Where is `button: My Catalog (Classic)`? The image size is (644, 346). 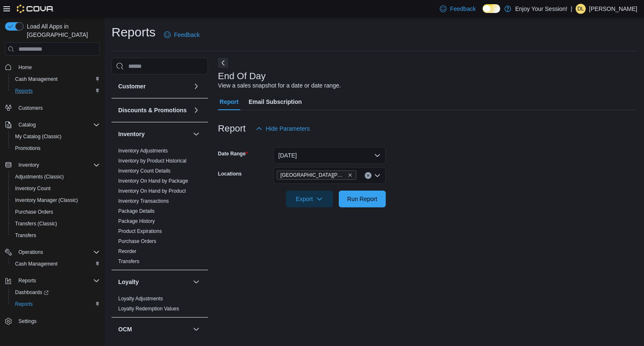
button: My Catalog (Classic) is located at coordinates (56, 137).